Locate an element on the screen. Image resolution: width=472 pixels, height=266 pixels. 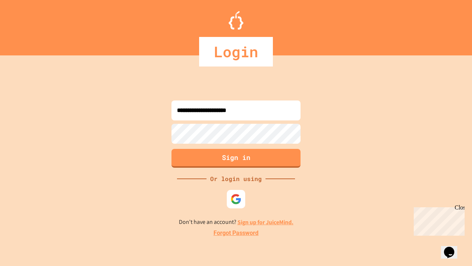
a: Forgot Password is located at coordinates (236, 233).